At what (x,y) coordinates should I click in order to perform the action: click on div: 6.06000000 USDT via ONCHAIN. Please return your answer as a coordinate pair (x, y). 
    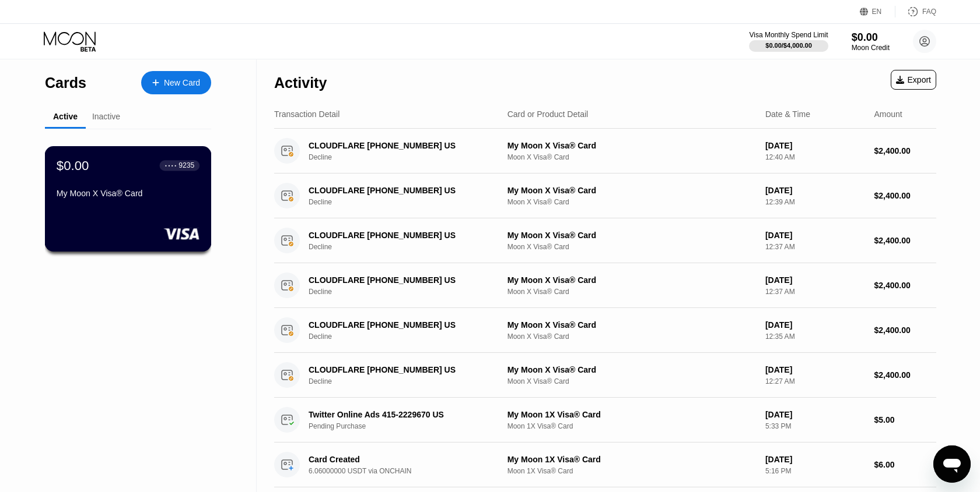
    Looking at the image, I should click on (408, 471).